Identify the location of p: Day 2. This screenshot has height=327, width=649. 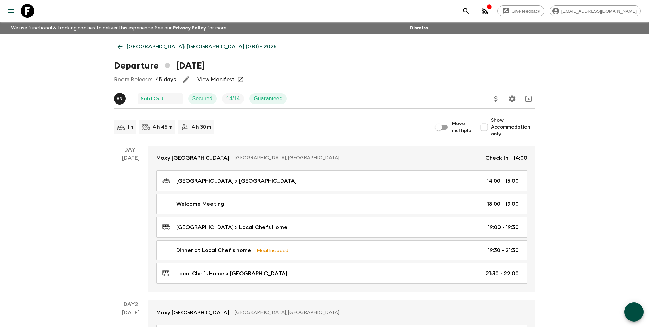
(131, 304).